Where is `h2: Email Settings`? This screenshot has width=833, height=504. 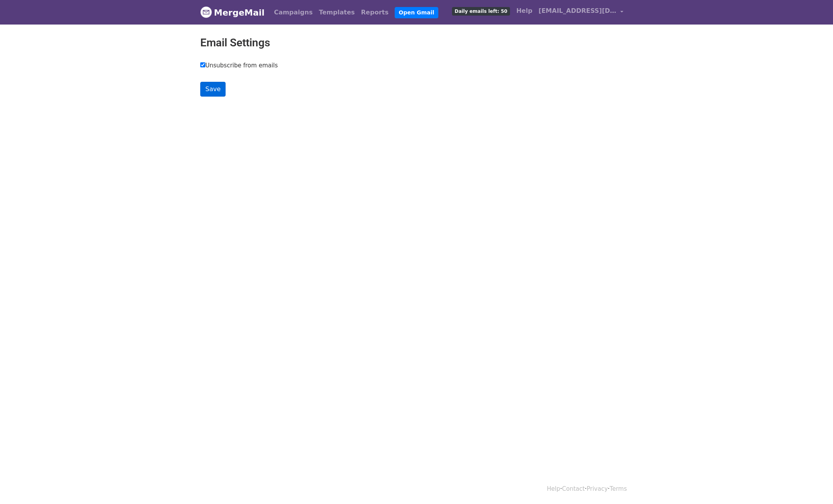 h2: Email Settings is located at coordinates (416, 43).